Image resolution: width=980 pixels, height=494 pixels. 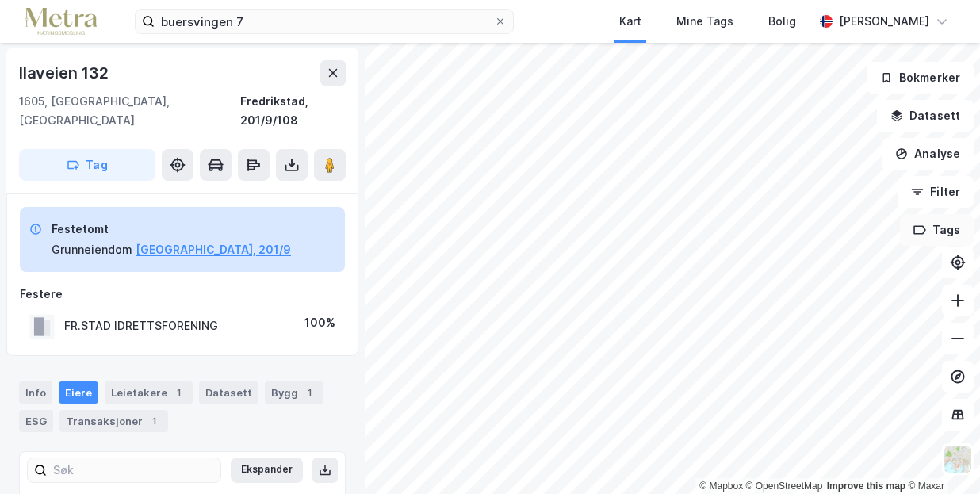 I want to click on a: Improve this map, so click(x=866, y=486).